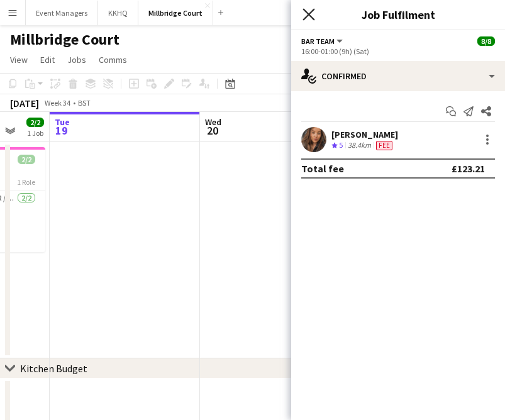 This screenshot has height=420, width=505. What do you see at coordinates (398, 51) in the screenshot?
I see `div: 16:00-01:00 (9h) (Sat)` at bounding box center [398, 51].